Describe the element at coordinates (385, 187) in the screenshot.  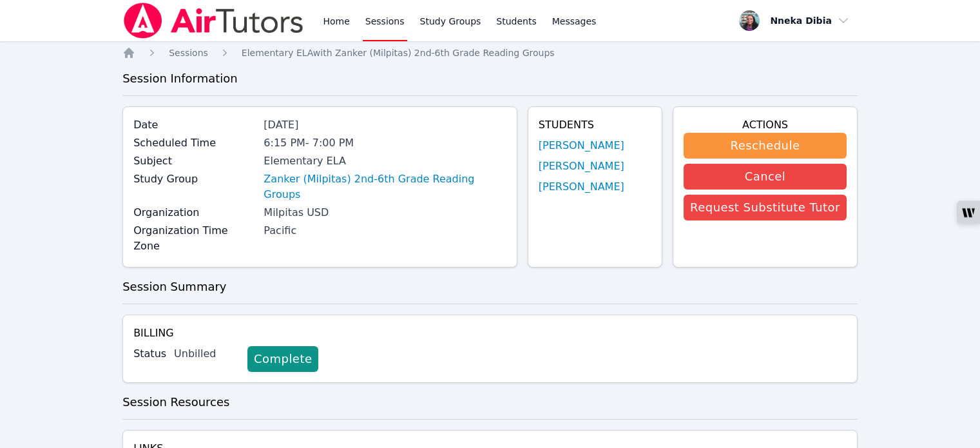
I see `a: Zanker (Milpitas) 2nd-6th Grade Reading Groups` at that location.